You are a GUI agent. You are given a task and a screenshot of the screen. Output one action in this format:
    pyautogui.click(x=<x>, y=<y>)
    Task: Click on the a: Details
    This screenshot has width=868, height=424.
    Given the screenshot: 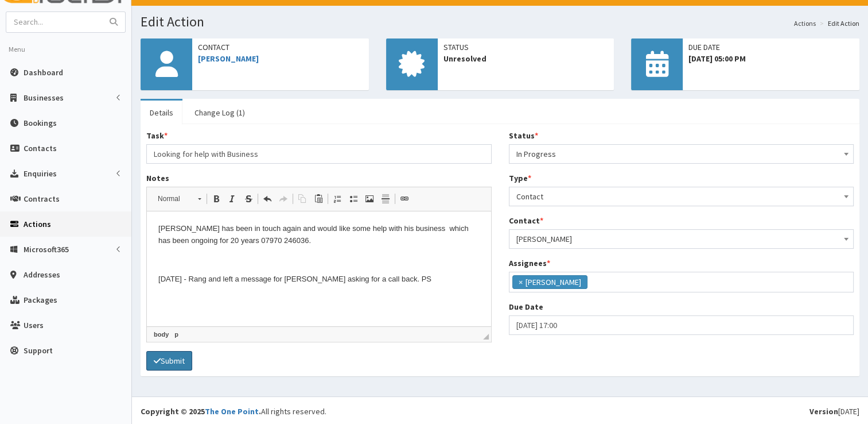 What is the action you would take?
    pyautogui.click(x=161, y=113)
    